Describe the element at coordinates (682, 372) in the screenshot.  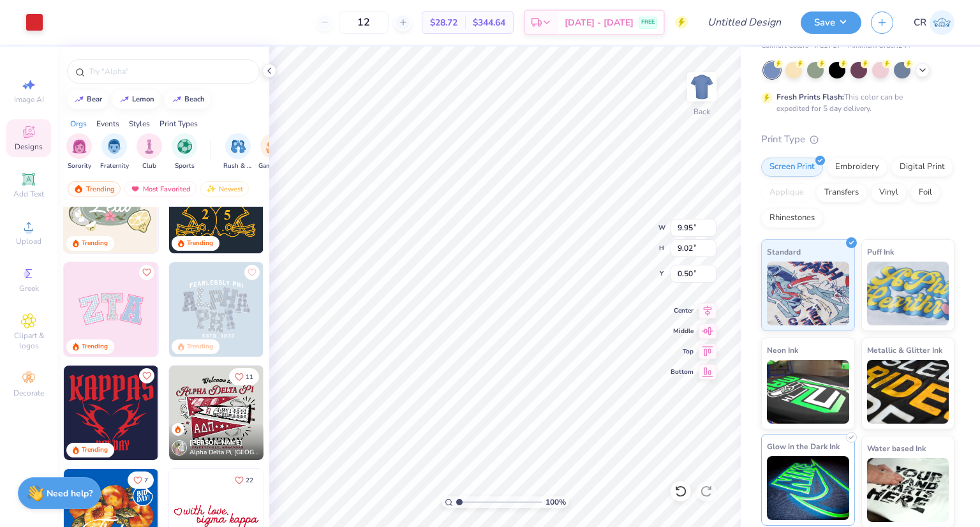
I see `span: Bottom` at that location.